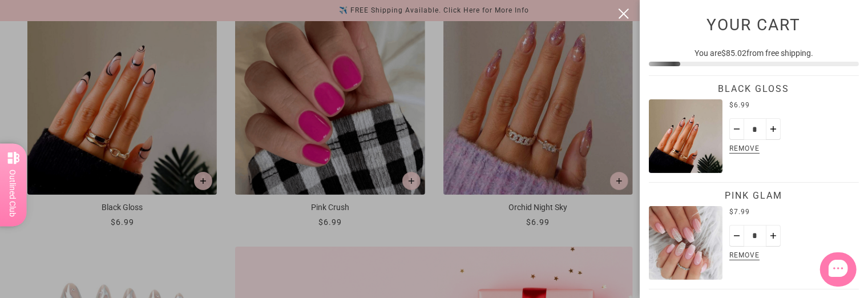  What do you see at coordinates (754, 55) in the screenshot?
I see `div: You are from free shipping.` at bounding box center [754, 55].